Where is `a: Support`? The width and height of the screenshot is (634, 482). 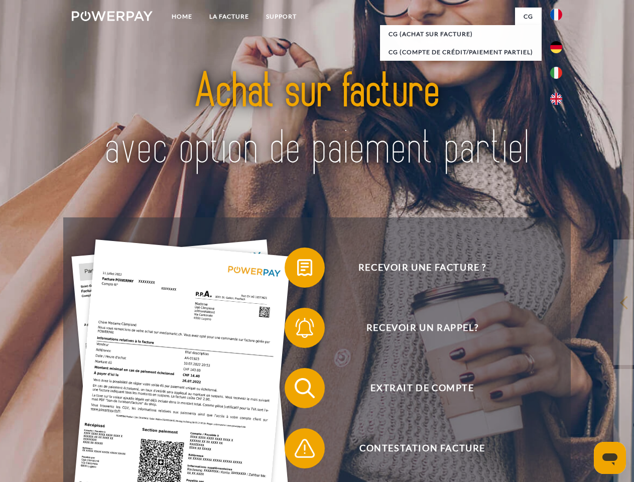
a: Support is located at coordinates (281, 17).